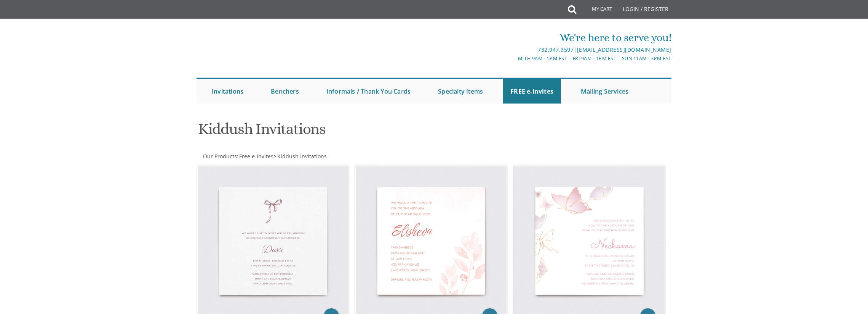  Describe the element at coordinates (302, 156) in the screenshot. I see `span: Kiddush Invitations` at that location.